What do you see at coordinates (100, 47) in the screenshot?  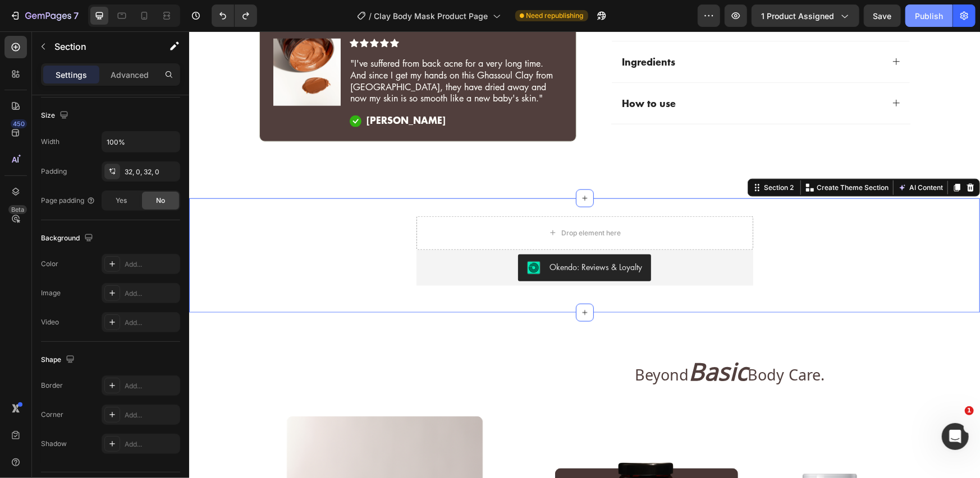 I see `p: Section` at bounding box center [100, 47].